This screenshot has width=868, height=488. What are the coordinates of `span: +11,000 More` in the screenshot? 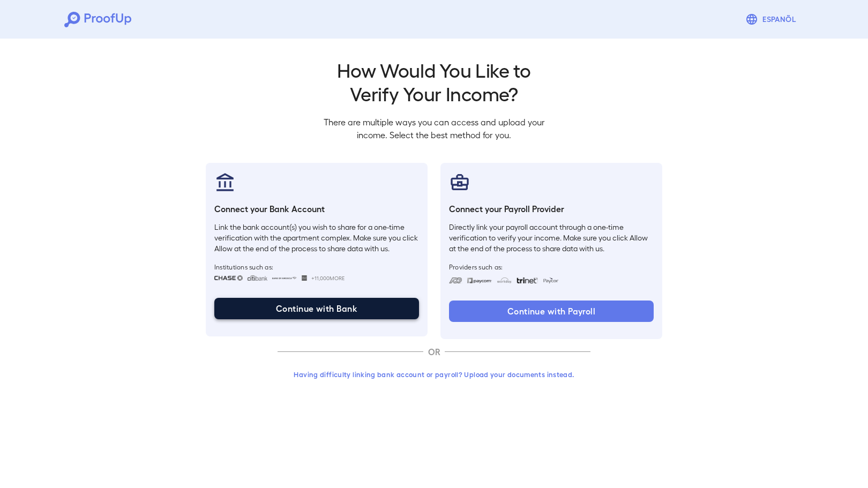 It's located at (328, 278).